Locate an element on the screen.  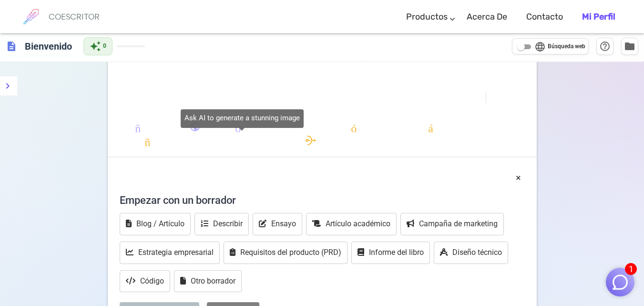
button: Administrar documentos is located at coordinates (630, 47).